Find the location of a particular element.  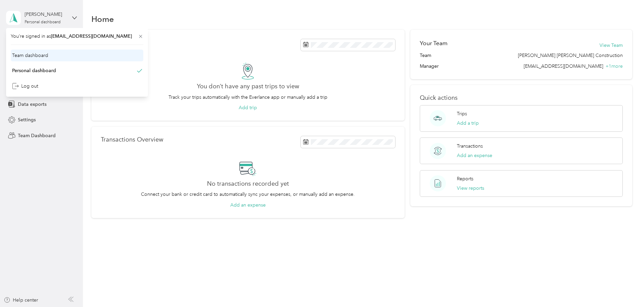

button: View Team is located at coordinates (611, 45).